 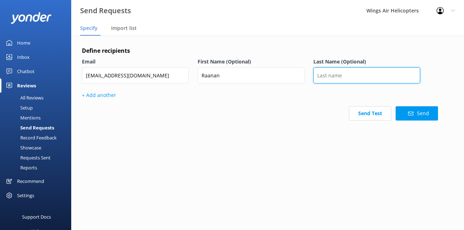 What do you see at coordinates (105, 11) in the screenshot?
I see `h3: Send Requests` at bounding box center [105, 11].